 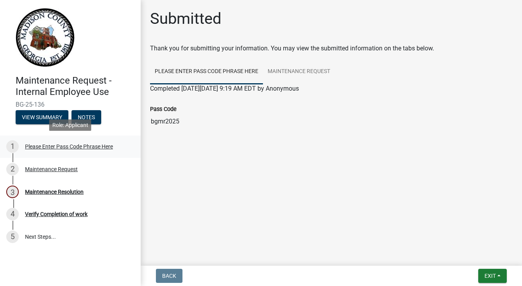 What do you see at coordinates (45, 37) in the screenshot?
I see `img: Madison County, Georgia` at bounding box center [45, 37].